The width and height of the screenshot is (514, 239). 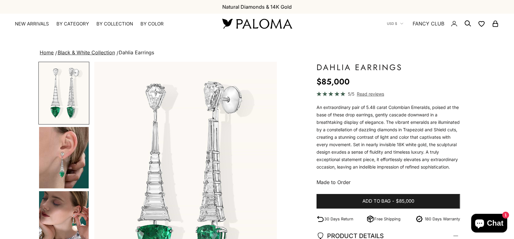 I want to click on summary: By Collection, so click(x=115, y=24).